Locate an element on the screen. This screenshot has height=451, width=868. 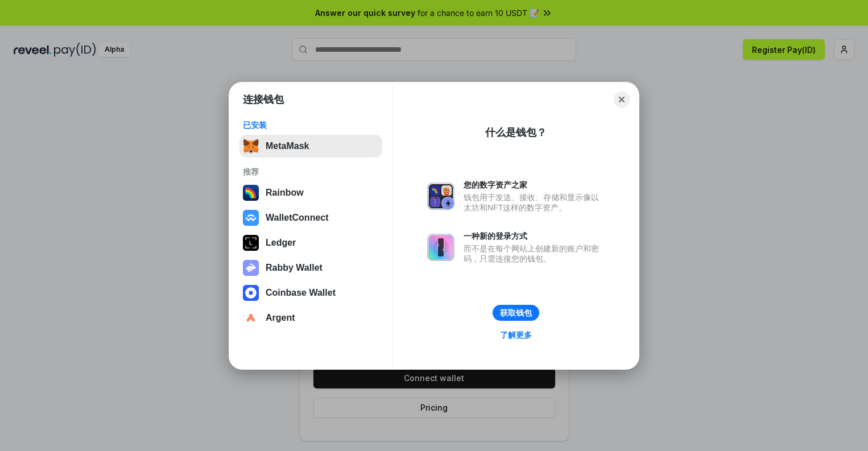
div: Rabby Wallet is located at coordinates (294, 268).